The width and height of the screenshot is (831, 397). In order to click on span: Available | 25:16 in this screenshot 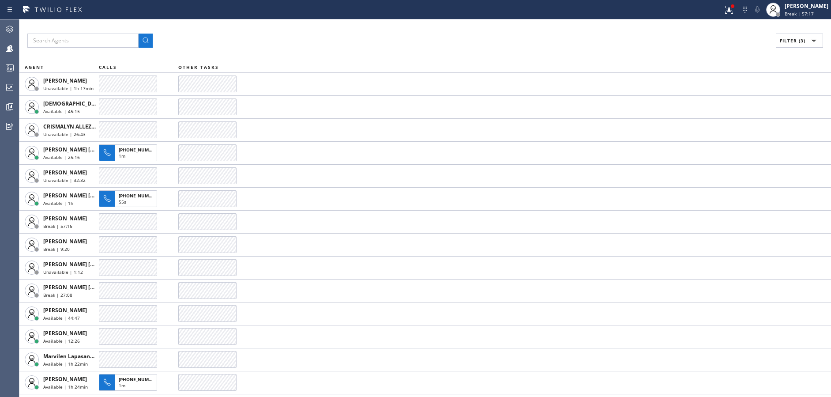, I will do `click(61, 157)`.